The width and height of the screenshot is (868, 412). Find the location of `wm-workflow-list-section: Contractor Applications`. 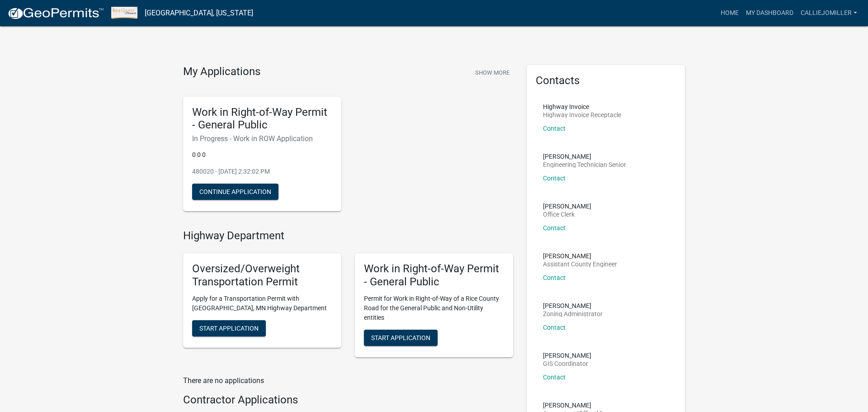

wm-workflow-list-section: Contractor Applications is located at coordinates (348, 401).